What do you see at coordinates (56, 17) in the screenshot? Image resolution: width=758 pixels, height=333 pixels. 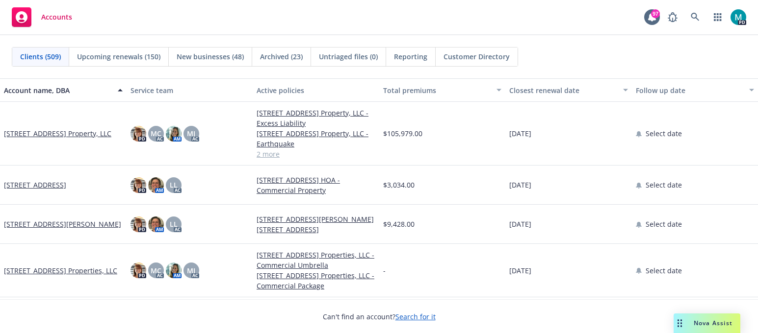 I see `span: Accounts` at bounding box center [56, 17].